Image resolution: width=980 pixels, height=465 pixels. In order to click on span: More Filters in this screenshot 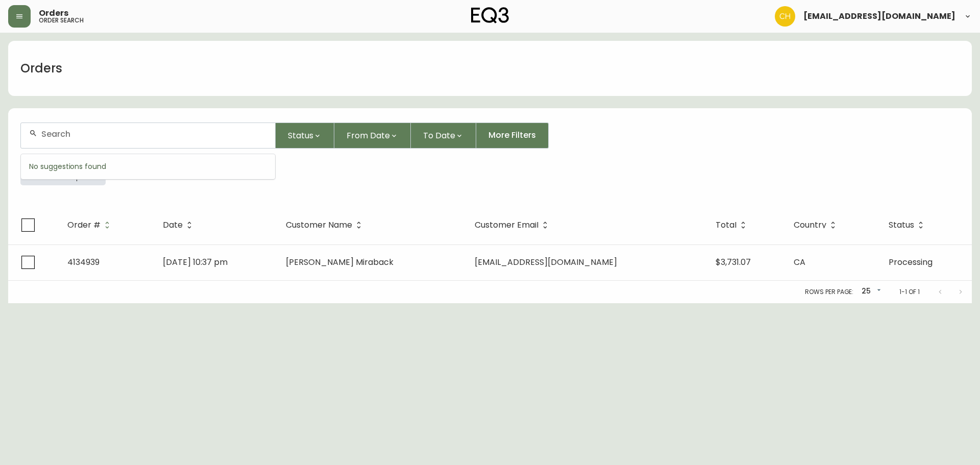, I will do `click(512, 135)`.